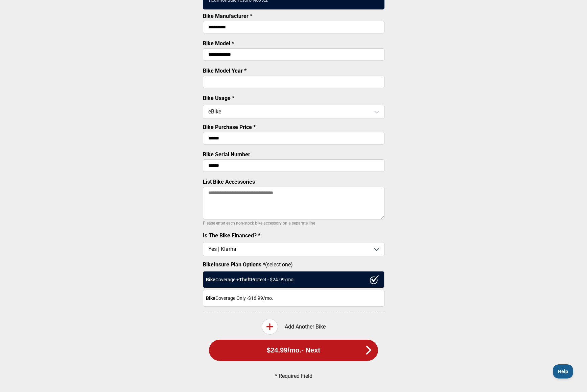 The width and height of the screenshot is (587, 392). What do you see at coordinates (294, 350) in the screenshot?
I see `button: $24.99/mo.- Next` at bounding box center [294, 350].